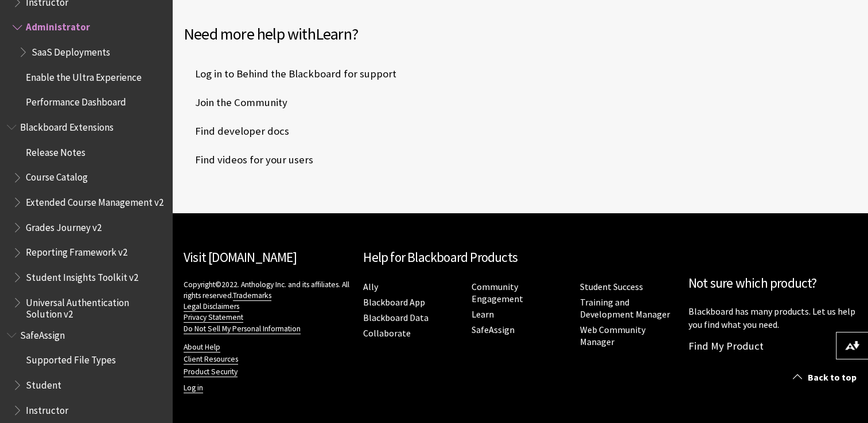 This screenshot has height=423, width=868. I want to click on h2: Help for Blackboard Products, so click(520, 257).